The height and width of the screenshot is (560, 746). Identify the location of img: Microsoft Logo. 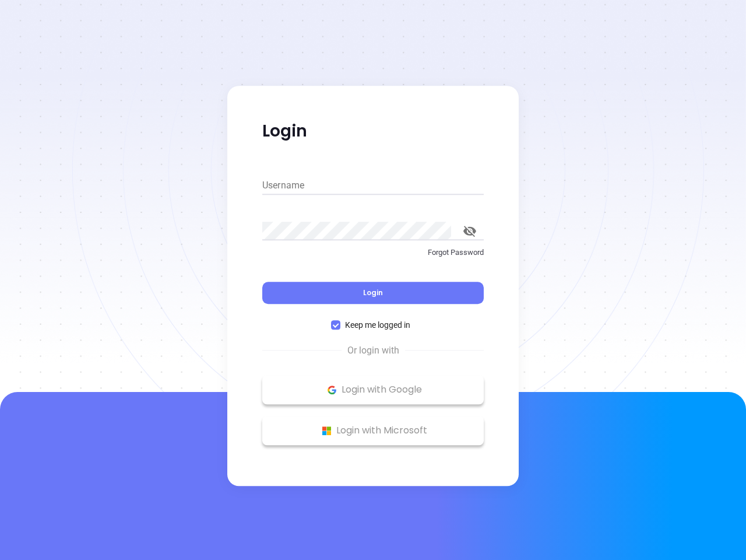
(326, 431).